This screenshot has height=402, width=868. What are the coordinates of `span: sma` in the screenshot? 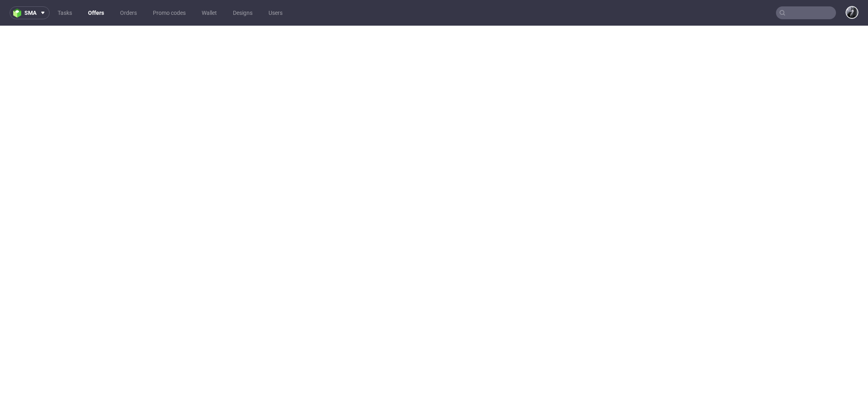 It's located at (30, 12).